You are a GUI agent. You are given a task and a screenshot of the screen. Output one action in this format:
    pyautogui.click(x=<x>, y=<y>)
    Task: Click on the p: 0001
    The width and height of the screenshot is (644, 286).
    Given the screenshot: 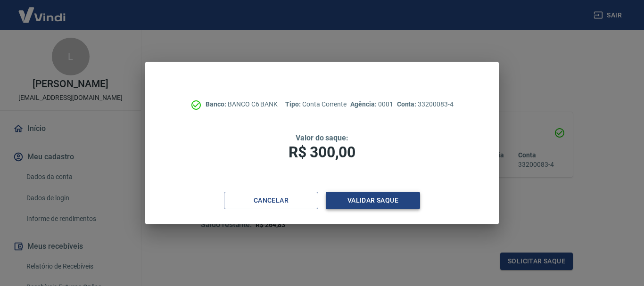 What is the action you would take?
    pyautogui.click(x=371, y=104)
    